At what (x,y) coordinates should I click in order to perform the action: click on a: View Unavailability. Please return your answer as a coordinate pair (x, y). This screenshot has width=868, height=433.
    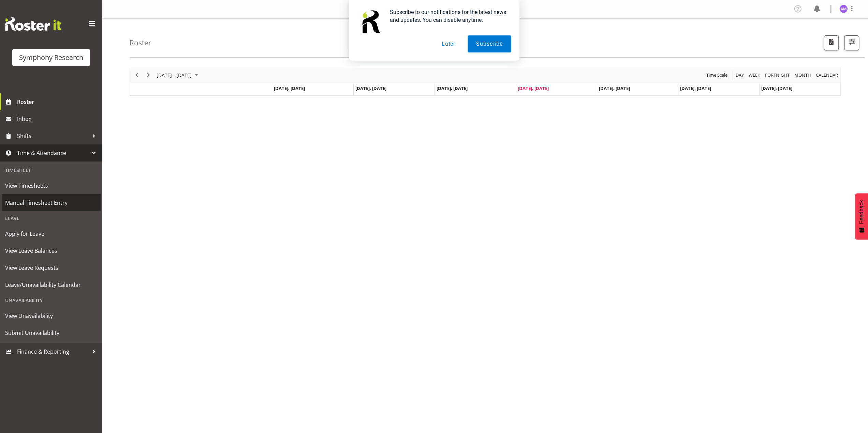
    Looking at the image, I should click on (52, 316).